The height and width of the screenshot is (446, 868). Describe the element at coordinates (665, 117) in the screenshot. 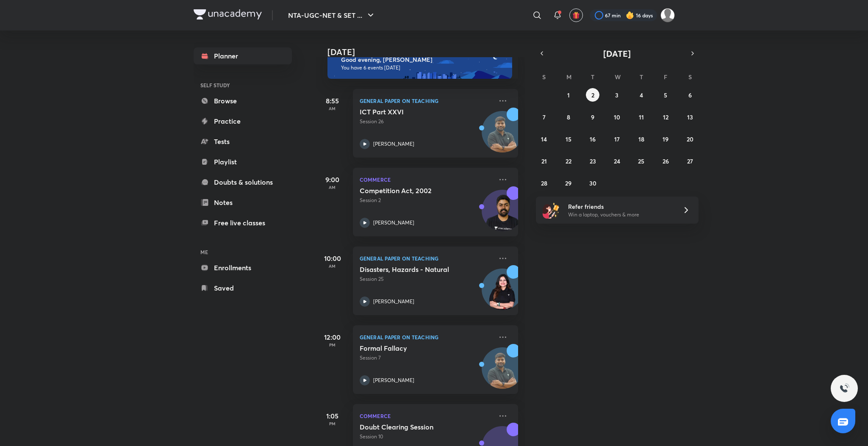

I see `abbr: September 12, 2025` at that location.